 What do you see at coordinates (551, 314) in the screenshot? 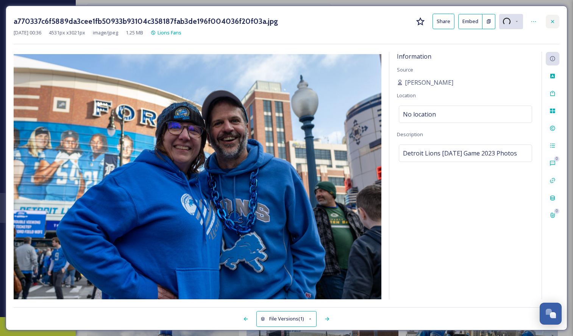
I see `button: Open Chat` at bounding box center [551, 314].